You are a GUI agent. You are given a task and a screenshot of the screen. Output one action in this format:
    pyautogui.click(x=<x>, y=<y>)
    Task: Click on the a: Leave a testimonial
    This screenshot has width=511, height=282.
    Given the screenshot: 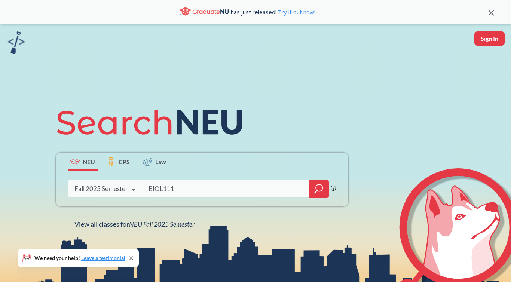 What is the action you would take?
    pyautogui.click(x=103, y=258)
    